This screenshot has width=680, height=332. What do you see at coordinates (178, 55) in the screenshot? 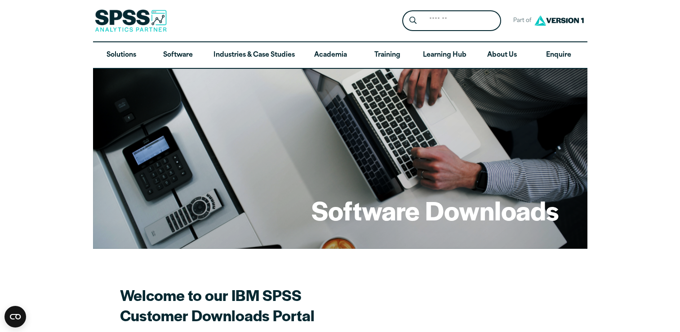
I see `a: Software` at bounding box center [178, 55].